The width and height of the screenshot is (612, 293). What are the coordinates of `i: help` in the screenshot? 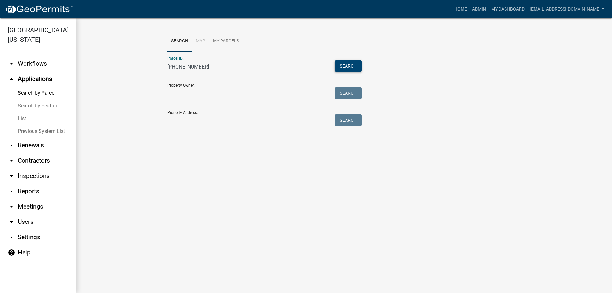 It's located at (11, 253).